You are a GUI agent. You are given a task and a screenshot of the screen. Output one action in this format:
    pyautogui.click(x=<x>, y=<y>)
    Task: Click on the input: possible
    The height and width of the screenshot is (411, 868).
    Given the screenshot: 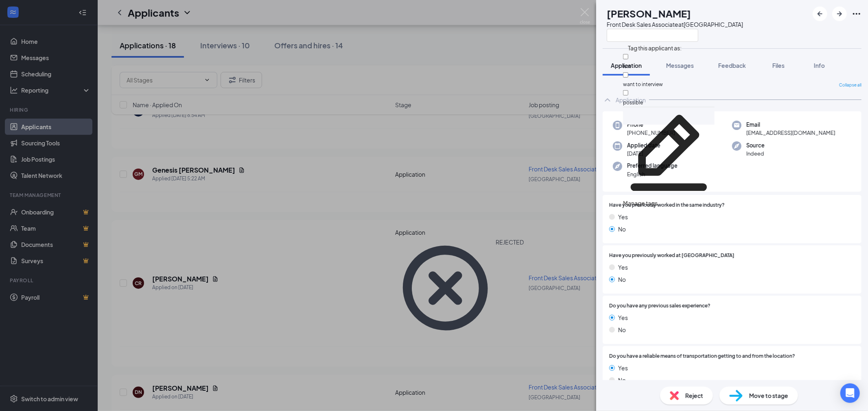 What is the action you would take?
    pyautogui.click(x=625, y=93)
    